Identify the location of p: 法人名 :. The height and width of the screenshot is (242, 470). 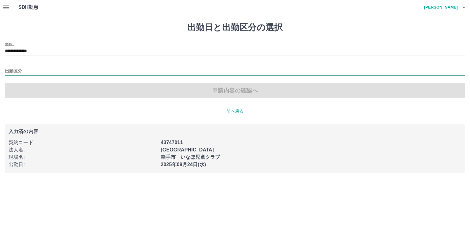
(83, 150).